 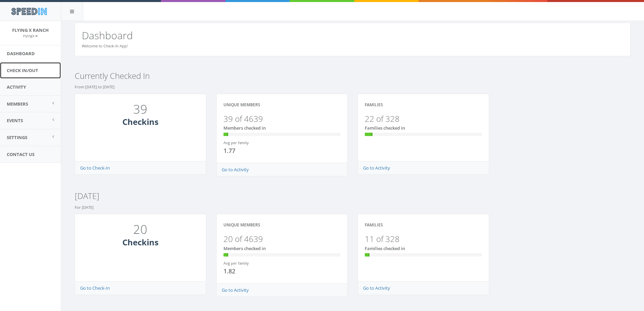 I want to click on h3: 22 of 328, so click(x=423, y=119).